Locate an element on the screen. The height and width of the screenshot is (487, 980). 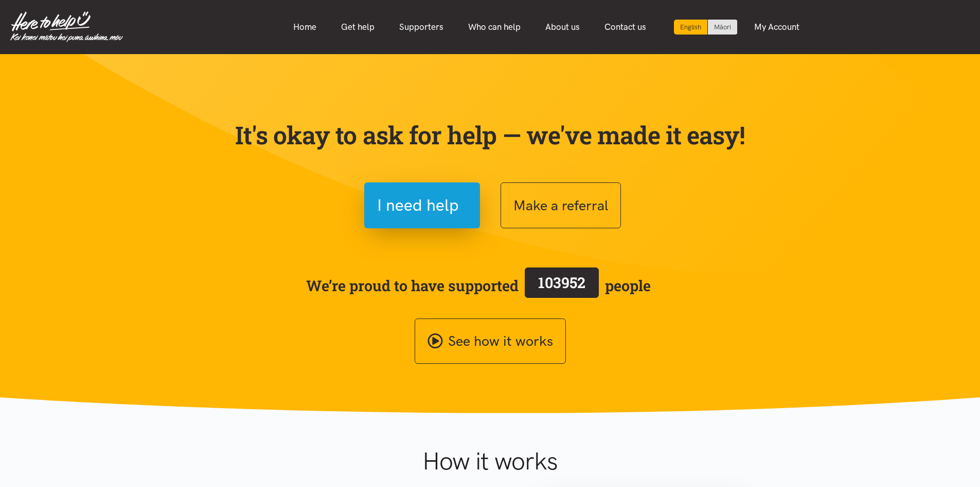
a: Who can help is located at coordinates (494, 27).